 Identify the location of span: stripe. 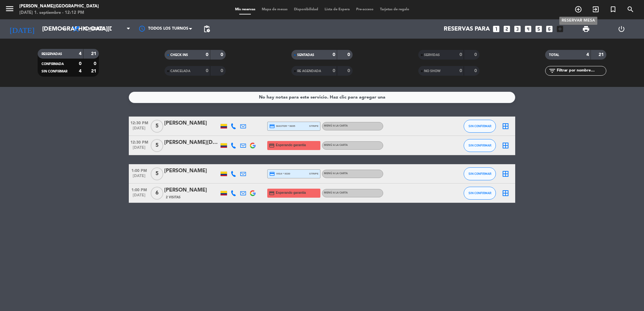
(314, 174).